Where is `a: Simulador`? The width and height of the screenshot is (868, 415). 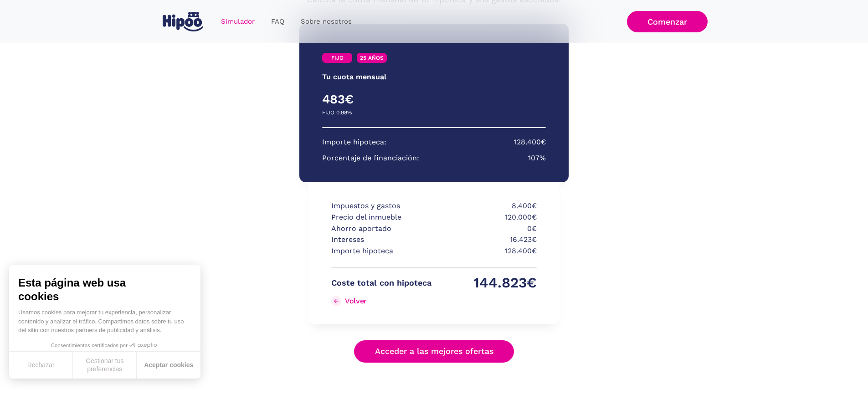
a: Simulador is located at coordinates (238, 21).